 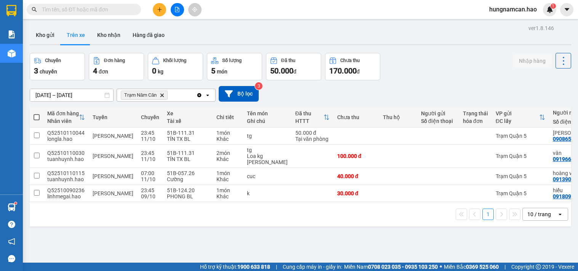 What do you see at coordinates (177, 10) in the screenshot?
I see `span: file-add` at bounding box center [177, 10].